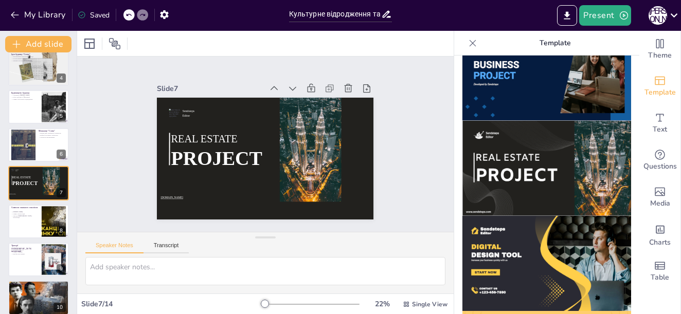 The height and width of the screenshot is (314, 681). I want to click on p: Символи зламаного покоління, so click(25, 208).